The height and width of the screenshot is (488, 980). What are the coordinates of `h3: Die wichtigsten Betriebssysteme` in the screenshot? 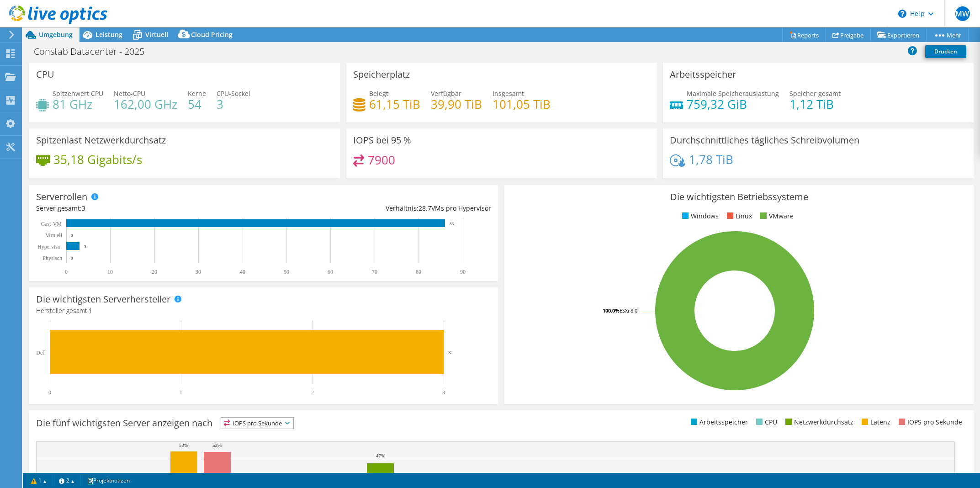 It's located at (739, 198).